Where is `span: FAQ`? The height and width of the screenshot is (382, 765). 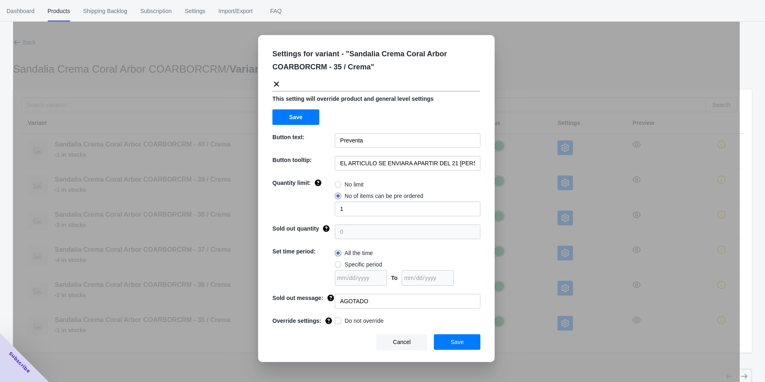
span: FAQ is located at coordinates (276, 11).